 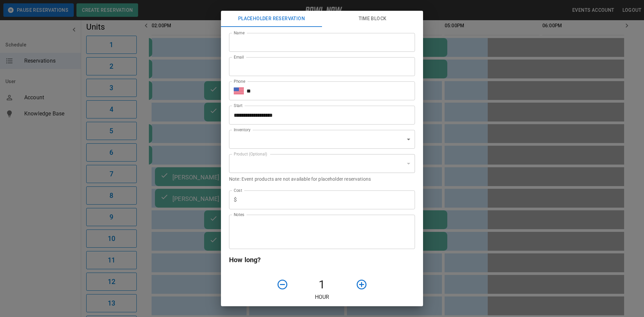 What do you see at coordinates (320, 115) in the screenshot?
I see `input: Choose date, selected date is Sep 26, 2025` at bounding box center [320, 115].